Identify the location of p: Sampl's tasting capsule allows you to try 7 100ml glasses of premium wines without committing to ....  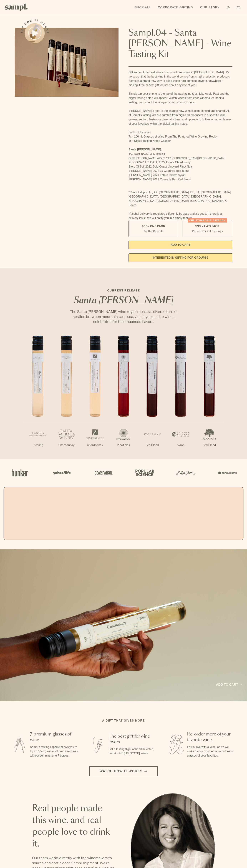
(54, 751).